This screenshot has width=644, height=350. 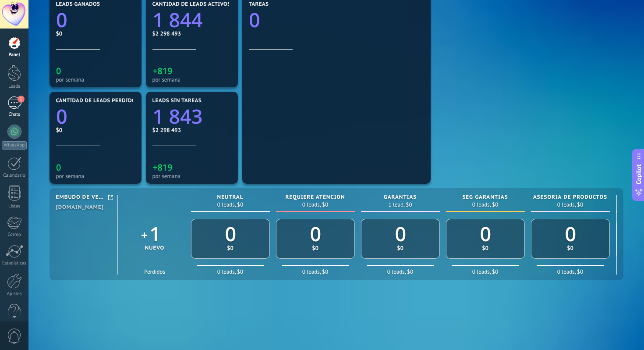 I want to click on span: Copilot, so click(x=639, y=174).